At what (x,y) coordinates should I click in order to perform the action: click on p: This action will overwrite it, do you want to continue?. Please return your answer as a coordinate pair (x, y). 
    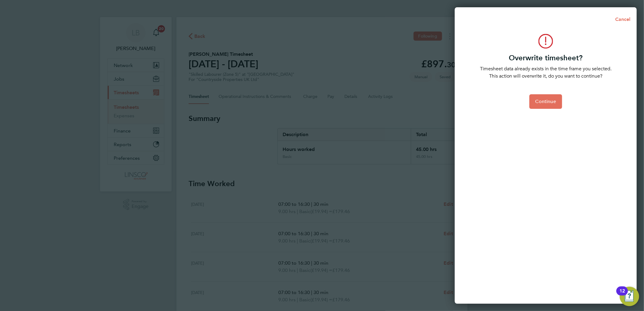
    Looking at the image, I should click on (546, 76).